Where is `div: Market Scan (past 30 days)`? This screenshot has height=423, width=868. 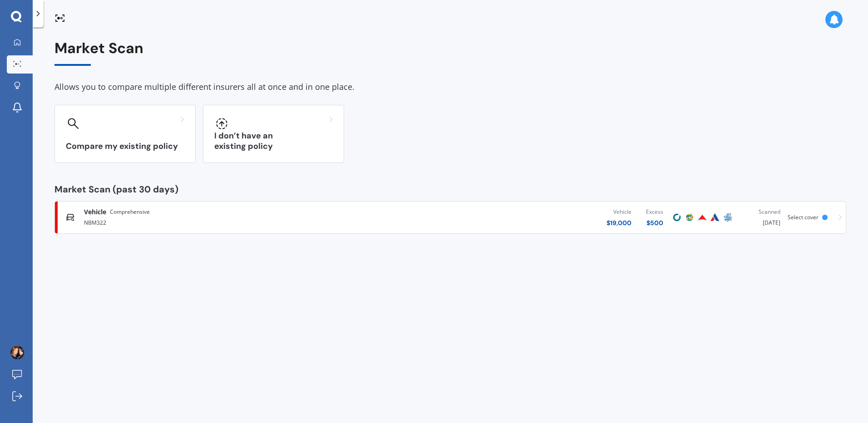
div: Market Scan (past 30 days) is located at coordinates (451, 189).